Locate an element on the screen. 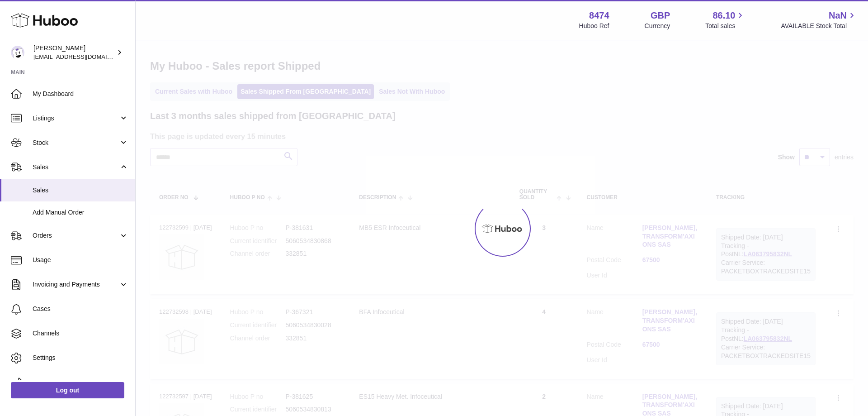 This screenshot has width=868, height=416. span: Orders is located at coordinates (76, 236).